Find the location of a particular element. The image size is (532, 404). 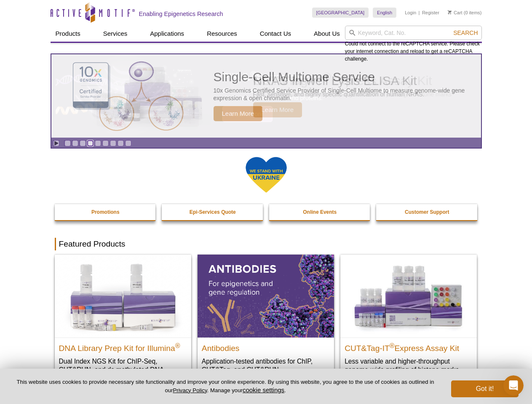

img: DNA Library Prep Kit for Illumina is located at coordinates (123, 296).